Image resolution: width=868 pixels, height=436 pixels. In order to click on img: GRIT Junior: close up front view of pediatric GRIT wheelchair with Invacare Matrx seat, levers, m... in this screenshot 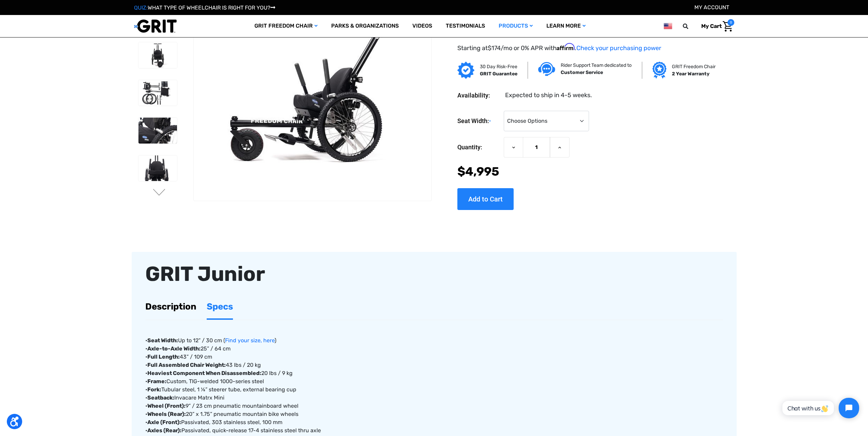, I will do `click(157, 169)`.